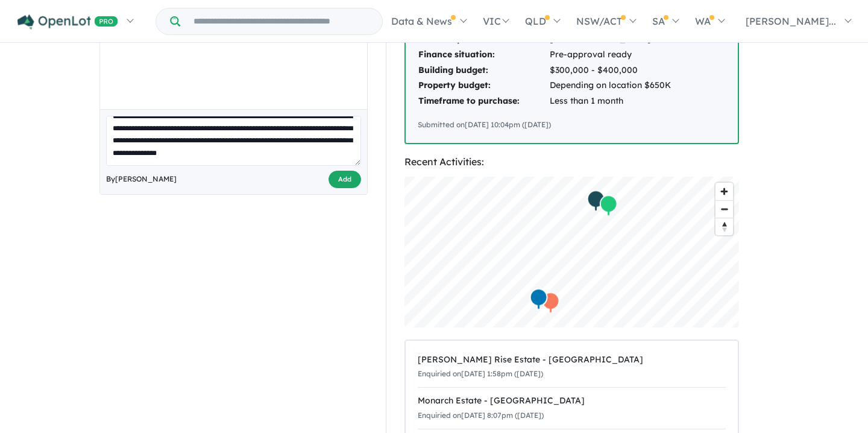 Image resolution: width=868 pixels, height=433 pixels. I want to click on td: Building budget:, so click(483, 70).